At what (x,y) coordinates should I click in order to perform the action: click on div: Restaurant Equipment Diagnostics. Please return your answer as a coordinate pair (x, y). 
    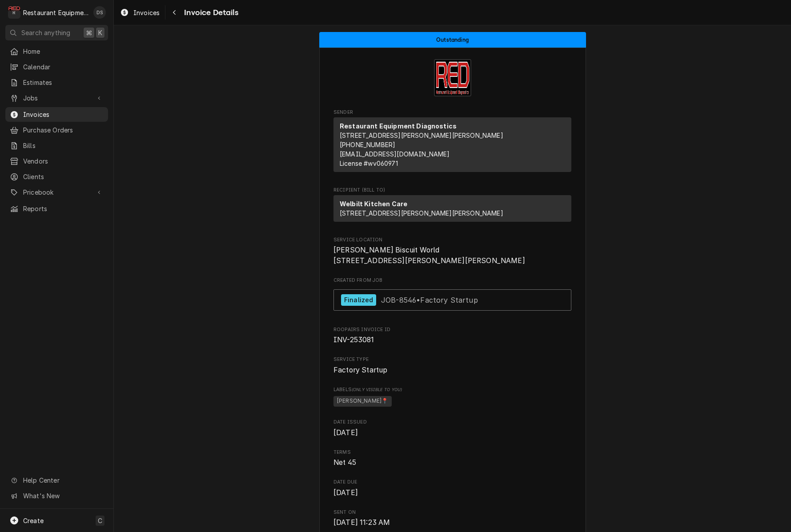
    Looking at the image, I should click on (55, 13).